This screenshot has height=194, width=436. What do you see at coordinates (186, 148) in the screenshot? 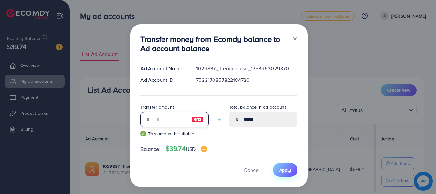
I see `h4: $39.74` at bounding box center [186, 148].